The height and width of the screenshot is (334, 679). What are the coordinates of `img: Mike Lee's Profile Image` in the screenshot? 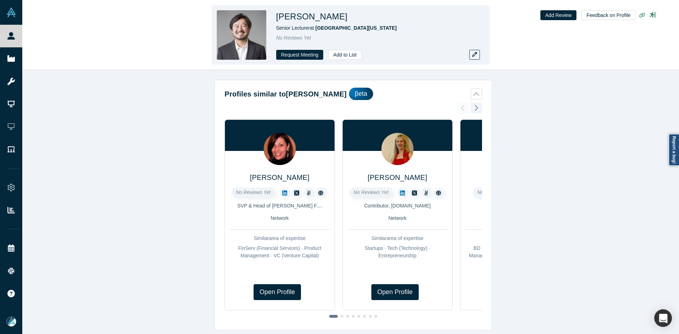 It's located at (241, 35).